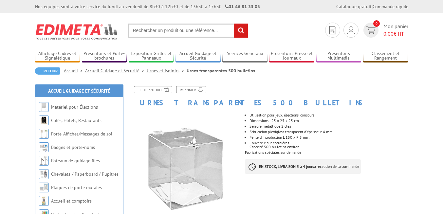 The width and height of the screenshot is (443, 214). What do you see at coordinates (329, 126) in the screenshot?
I see `li: Serrure métallique 2 clés` at bounding box center [329, 126].